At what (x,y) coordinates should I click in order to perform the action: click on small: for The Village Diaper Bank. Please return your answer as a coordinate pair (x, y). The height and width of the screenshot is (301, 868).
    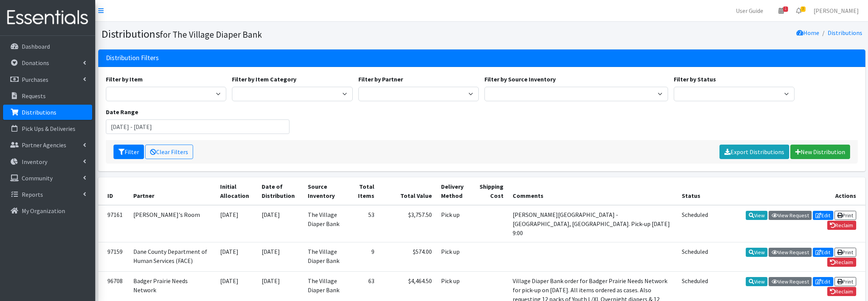
    Looking at the image, I should click on (211, 34).